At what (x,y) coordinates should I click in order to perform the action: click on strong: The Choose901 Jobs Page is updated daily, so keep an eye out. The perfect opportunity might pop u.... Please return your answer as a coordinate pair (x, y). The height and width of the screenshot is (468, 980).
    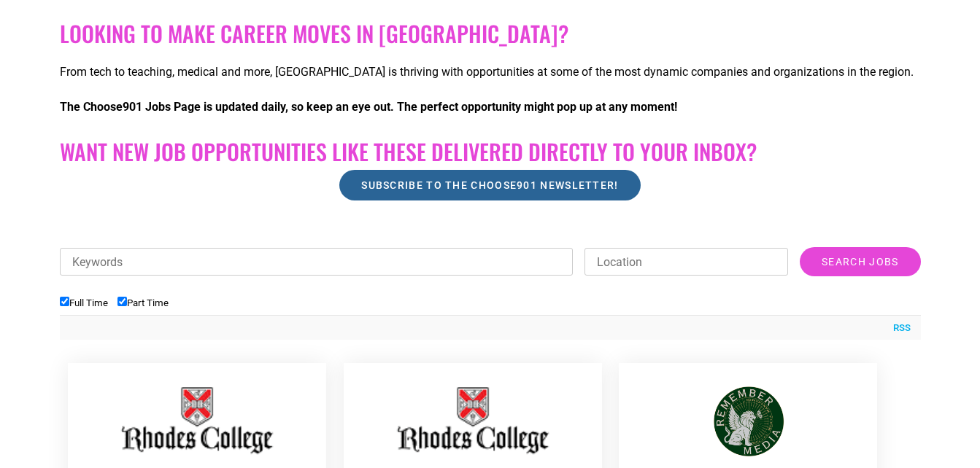
    Looking at the image, I should click on (368, 107).